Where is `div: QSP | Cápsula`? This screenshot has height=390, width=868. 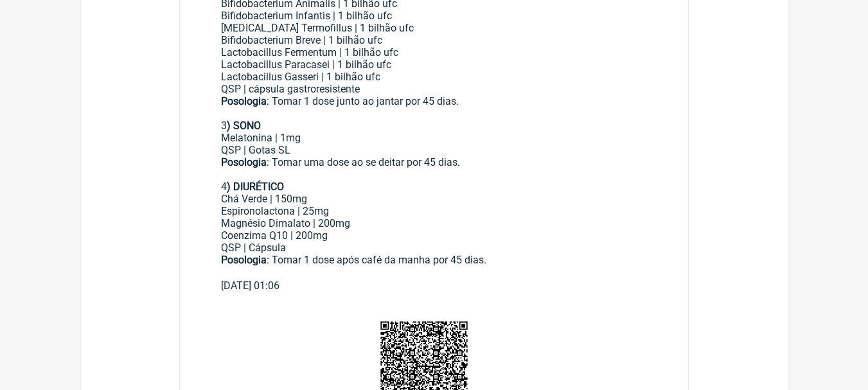
div: QSP | Cápsula is located at coordinates (434, 247).